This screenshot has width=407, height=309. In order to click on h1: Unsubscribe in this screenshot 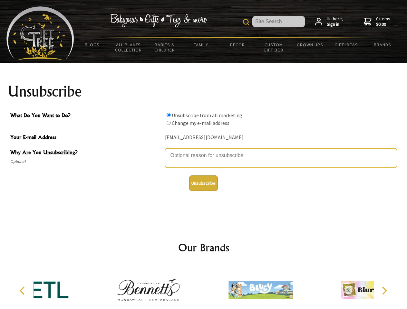, I will do `click(204, 92)`.